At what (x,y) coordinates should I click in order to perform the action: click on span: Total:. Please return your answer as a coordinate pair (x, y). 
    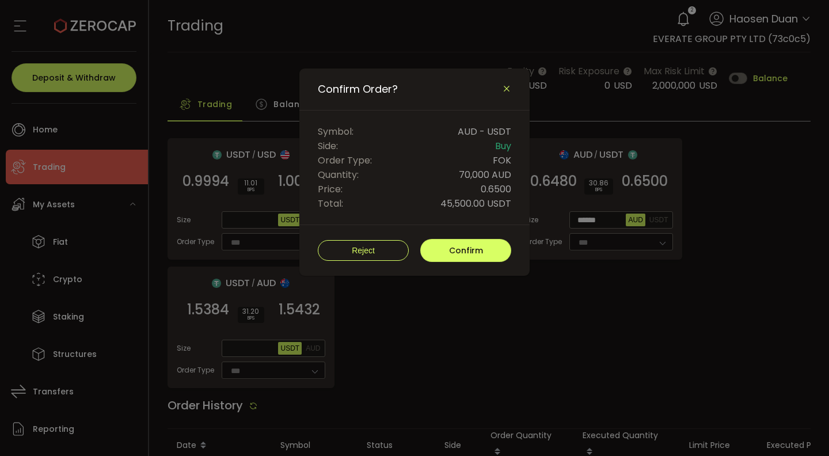
    Looking at the image, I should click on (331, 203).